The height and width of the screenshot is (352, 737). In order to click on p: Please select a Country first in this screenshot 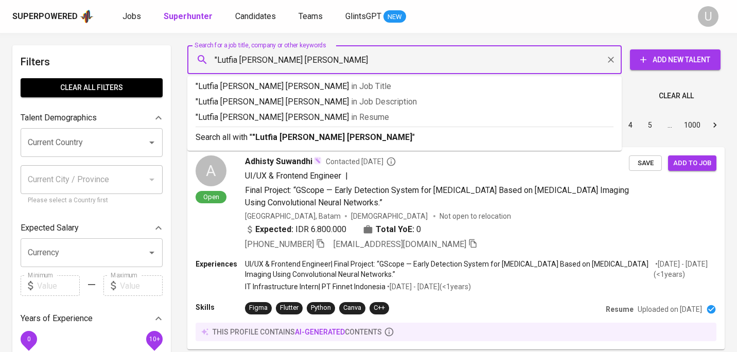, I will do `click(92, 201)`.